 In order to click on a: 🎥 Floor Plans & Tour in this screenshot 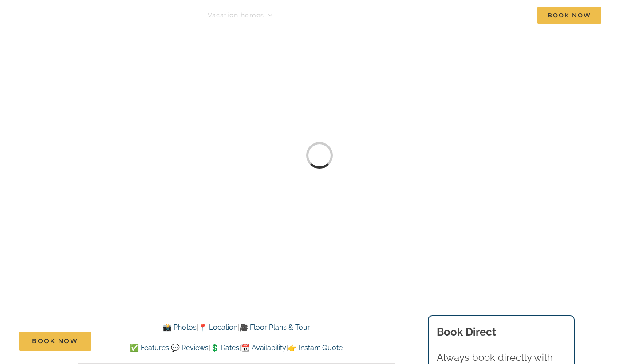, I will do `click(274, 327)`.